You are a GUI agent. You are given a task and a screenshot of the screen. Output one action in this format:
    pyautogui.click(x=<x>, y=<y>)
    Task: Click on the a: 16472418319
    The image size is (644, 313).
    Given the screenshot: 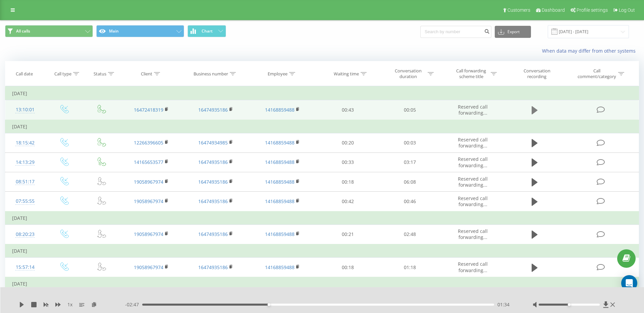 What is the action you would take?
    pyautogui.click(x=149, y=109)
    